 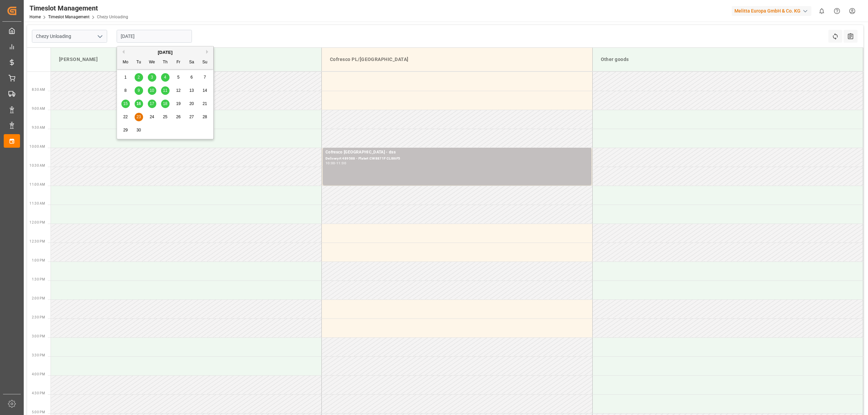 What do you see at coordinates (38, 279) in the screenshot?
I see `span: 1:30 PM` at bounding box center [38, 279].